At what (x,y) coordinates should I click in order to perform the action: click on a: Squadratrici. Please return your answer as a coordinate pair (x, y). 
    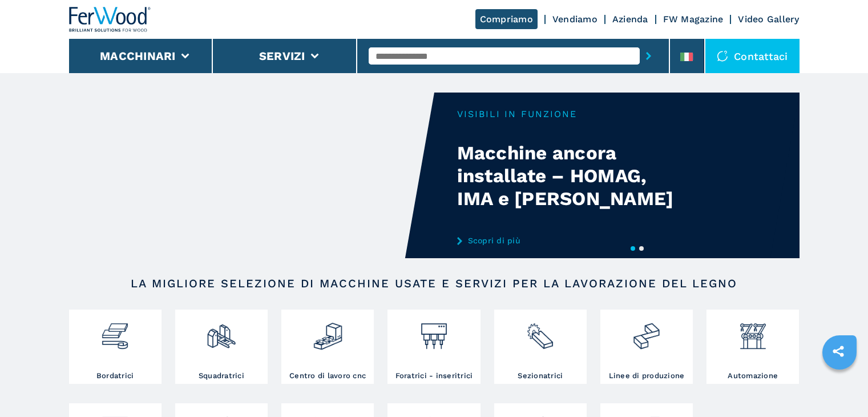
    Looking at the image, I should click on (221, 346).